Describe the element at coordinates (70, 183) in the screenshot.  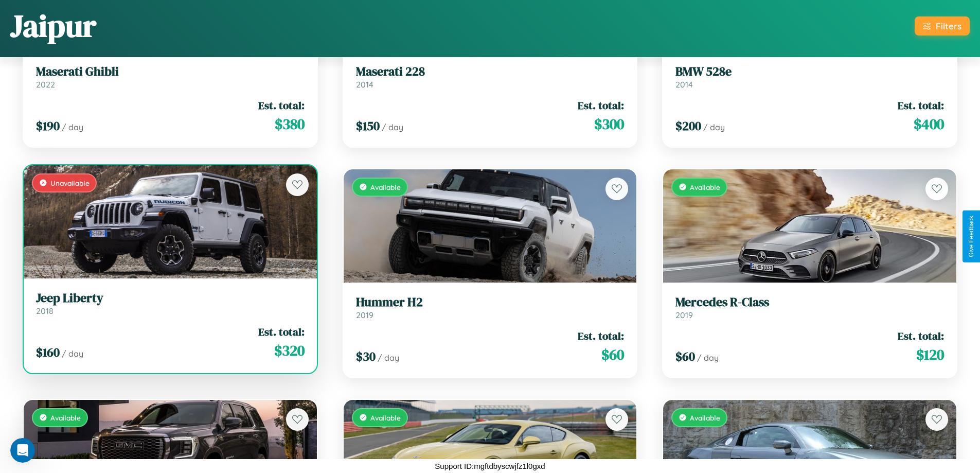
I see `span: Unavailable` at that location.